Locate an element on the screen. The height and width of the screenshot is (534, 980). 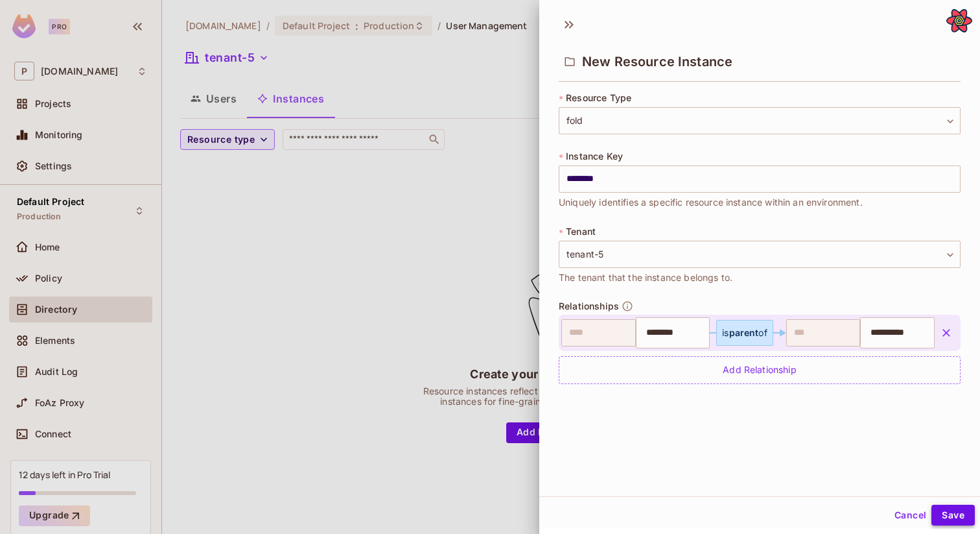
span: New Resource Instance is located at coordinates (657, 61).